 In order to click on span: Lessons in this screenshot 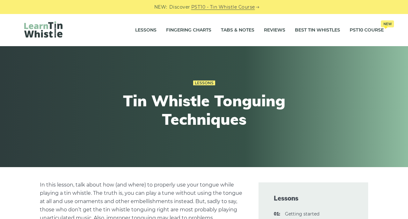, I will do `click(314, 199)`.